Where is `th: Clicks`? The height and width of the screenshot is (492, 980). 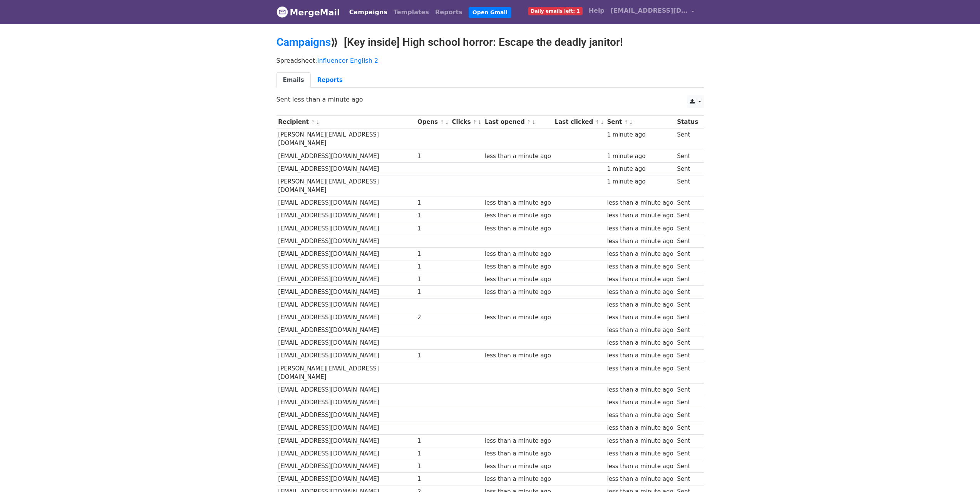
th: Clicks is located at coordinates (466, 122).